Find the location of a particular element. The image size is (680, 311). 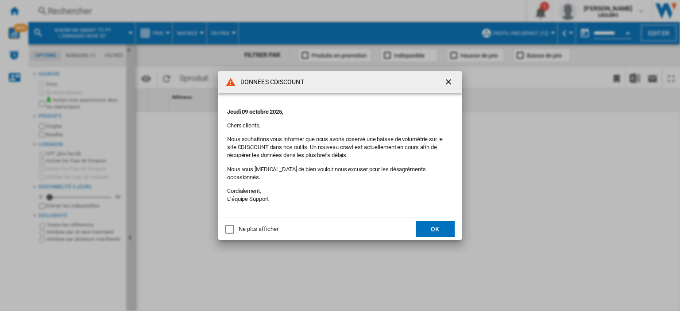

button: getI18NText('BUTTONS.CLOSE_DIALOG') is located at coordinates (449, 82).